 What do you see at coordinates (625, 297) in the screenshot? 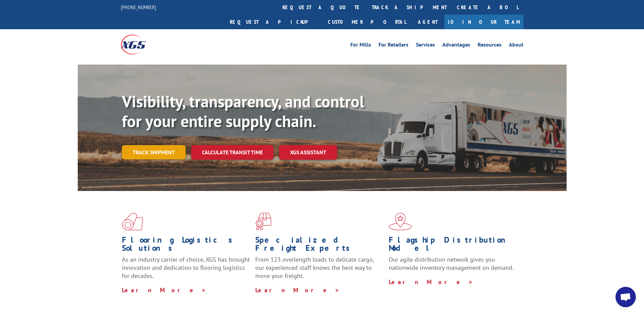
I see `a: Open chat` at bounding box center [625, 297].